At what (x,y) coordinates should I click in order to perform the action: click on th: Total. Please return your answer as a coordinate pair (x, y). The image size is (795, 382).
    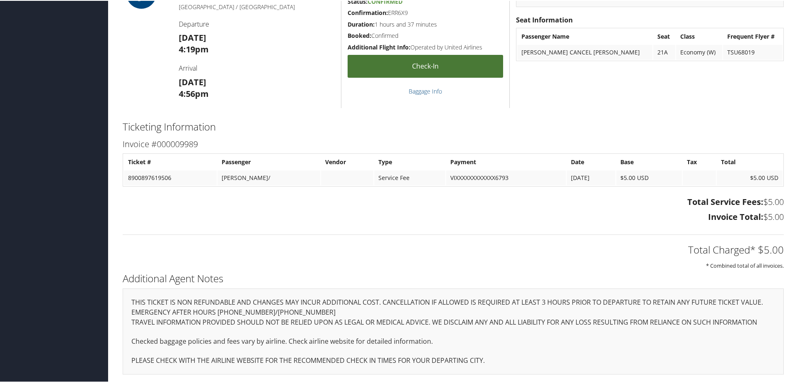
    Looking at the image, I should click on (749, 161).